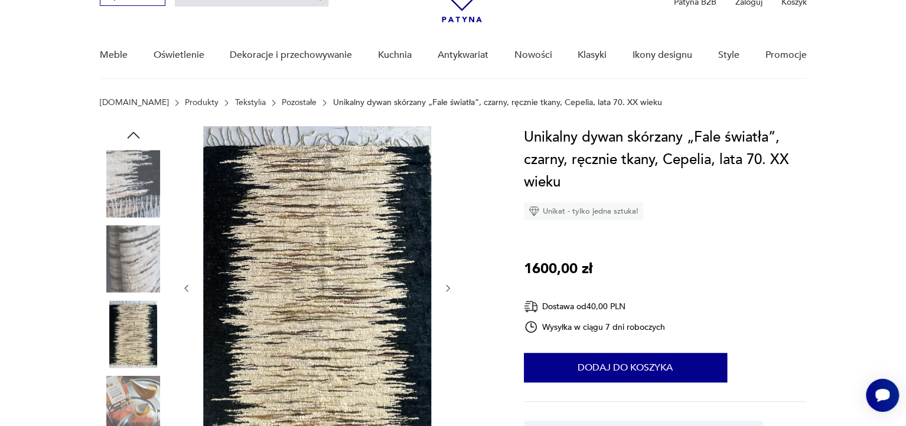  I want to click on a: Nowości, so click(533, 55).